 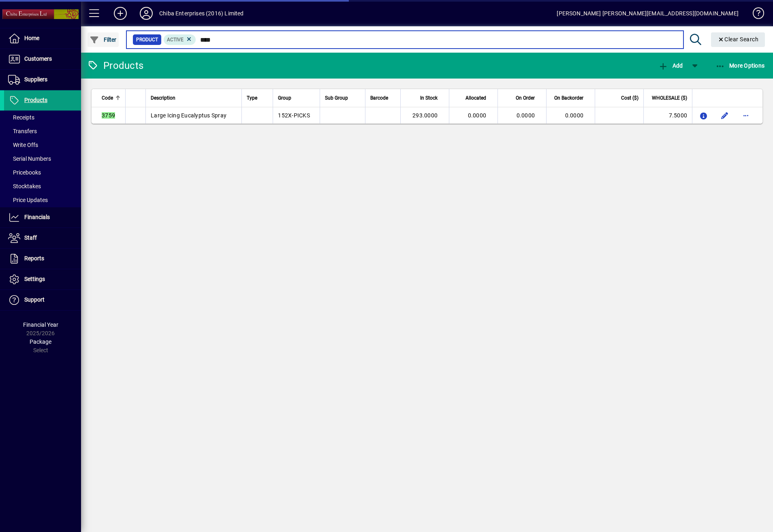 I want to click on span: Pricebooks, so click(x=24, y=173).